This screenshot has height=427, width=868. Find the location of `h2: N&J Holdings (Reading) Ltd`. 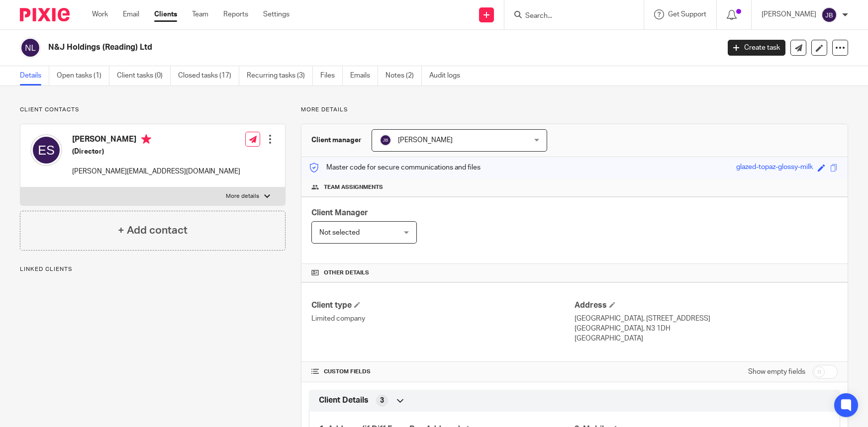

h2: N&J Holdings (Reading) Ltd is located at coordinates (314, 47).